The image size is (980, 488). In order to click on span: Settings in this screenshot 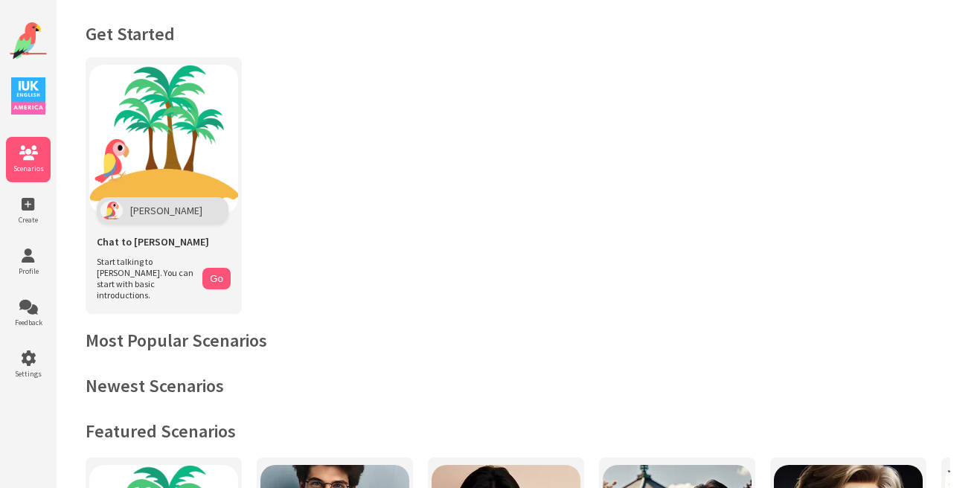, I will do `click(28, 373)`.